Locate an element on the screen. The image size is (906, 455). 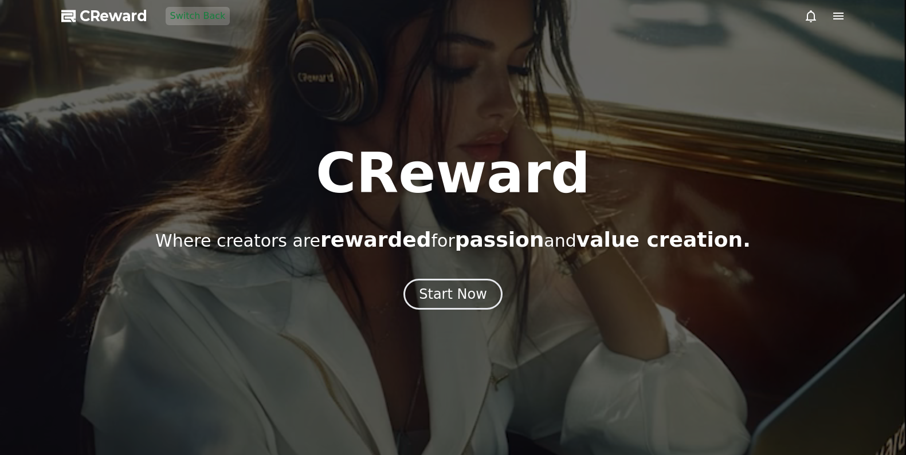
p: Where creators are for and is located at coordinates (453, 240).